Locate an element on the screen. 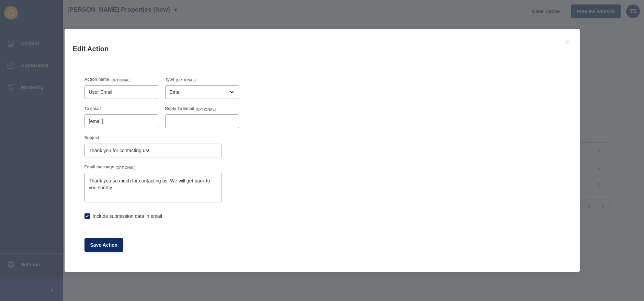 This screenshot has width=644, height=301. label: Subject is located at coordinates (92, 138).